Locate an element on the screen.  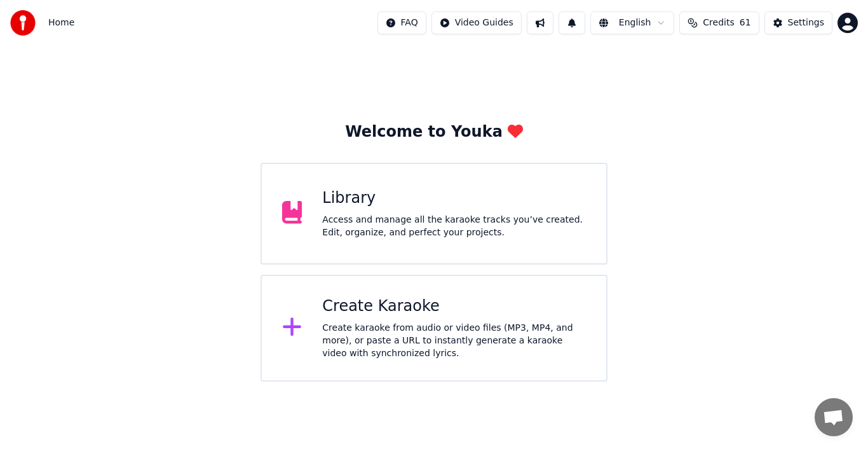
div: Access and manage all the karaoke tracks you’ve created. Edit, organize, and perfect your projects. is located at coordinates (454, 226).